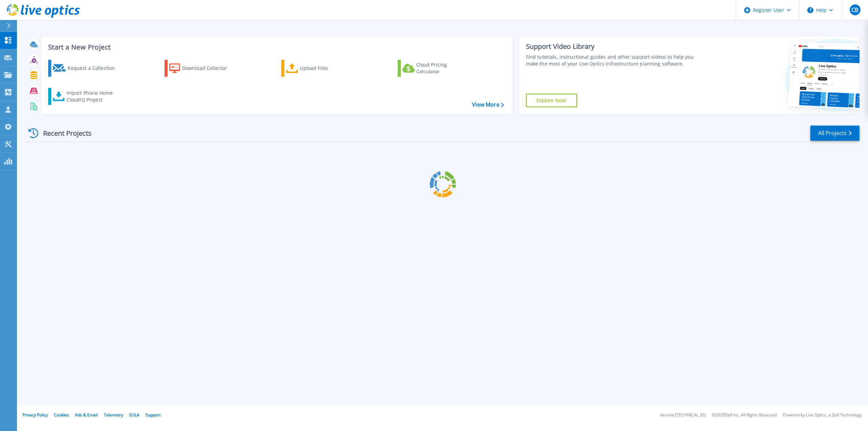 The width and height of the screenshot is (868, 431). Describe the element at coordinates (35, 415) in the screenshot. I see `a: Privacy Policy` at that location.